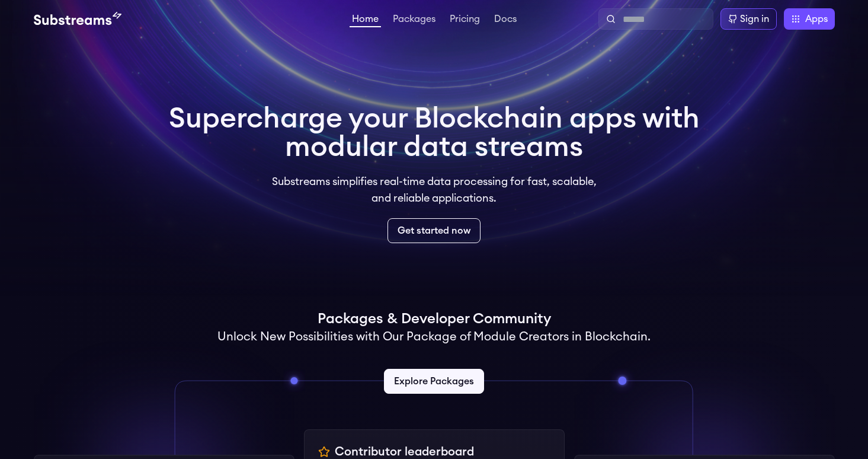 The image size is (868, 459). Describe the element at coordinates (365, 21) in the screenshot. I see `a: Home` at that location.